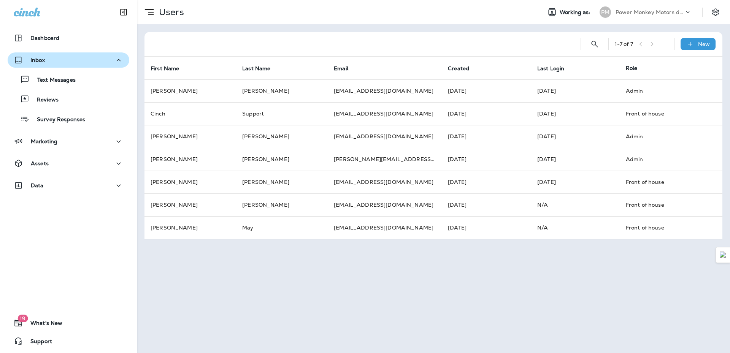 This screenshot has height=353, width=730. What do you see at coordinates (68, 141) in the screenshot?
I see `button: Marketing` at bounding box center [68, 141].